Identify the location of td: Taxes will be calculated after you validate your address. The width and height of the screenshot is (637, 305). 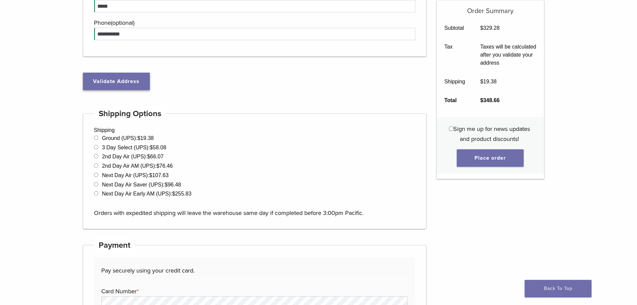
(508, 55).